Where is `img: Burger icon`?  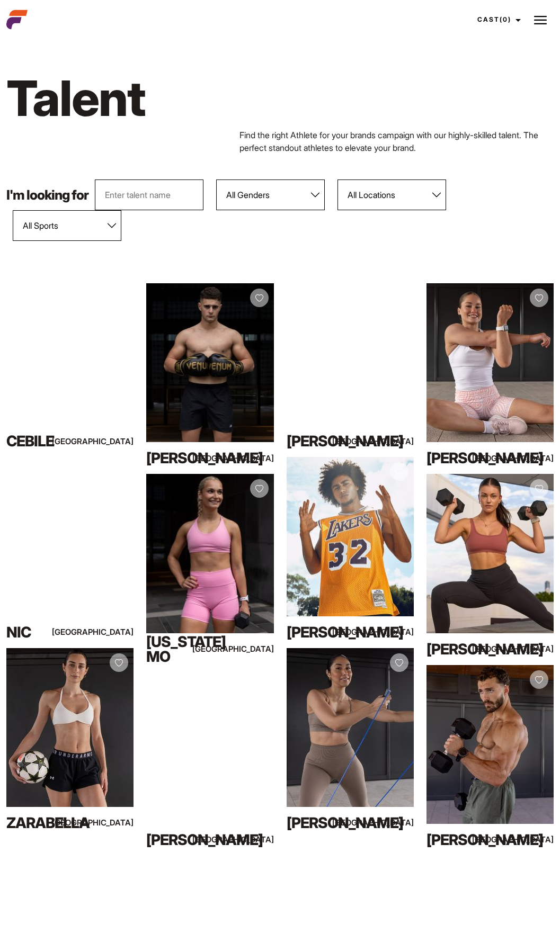 img: Burger icon is located at coordinates (540, 20).